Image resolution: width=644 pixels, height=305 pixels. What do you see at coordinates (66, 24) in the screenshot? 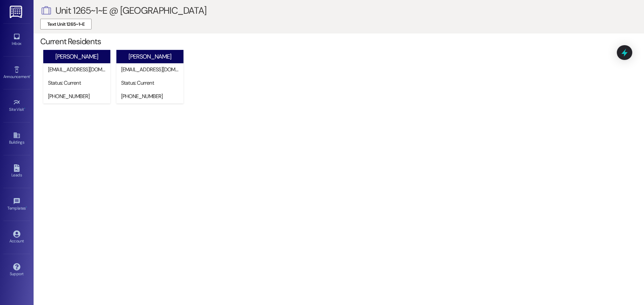
I see `button: Text Unit 1265~1~E` at bounding box center [66, 24].